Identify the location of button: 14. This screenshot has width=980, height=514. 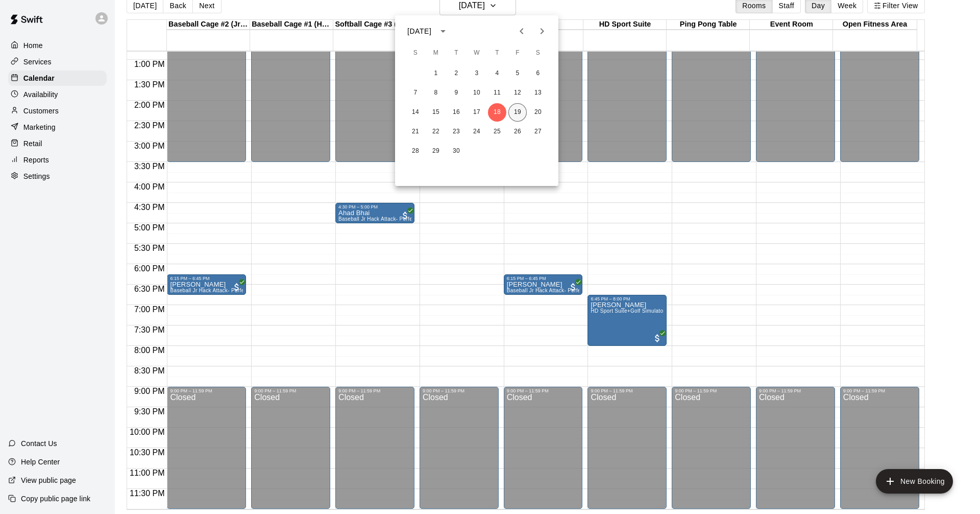
(415, 112).